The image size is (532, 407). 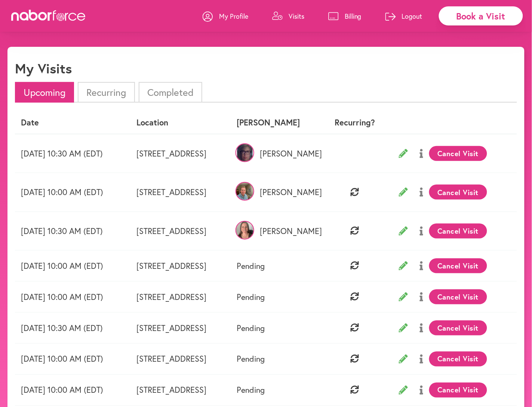 I want to click on div: Book a Visit, so click(x=481, y=15).